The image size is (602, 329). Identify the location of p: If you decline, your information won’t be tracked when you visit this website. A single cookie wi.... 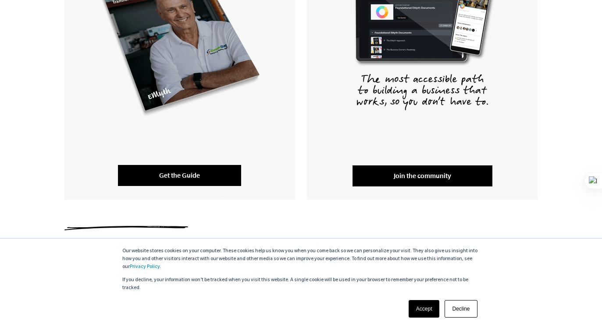
(301, 284).